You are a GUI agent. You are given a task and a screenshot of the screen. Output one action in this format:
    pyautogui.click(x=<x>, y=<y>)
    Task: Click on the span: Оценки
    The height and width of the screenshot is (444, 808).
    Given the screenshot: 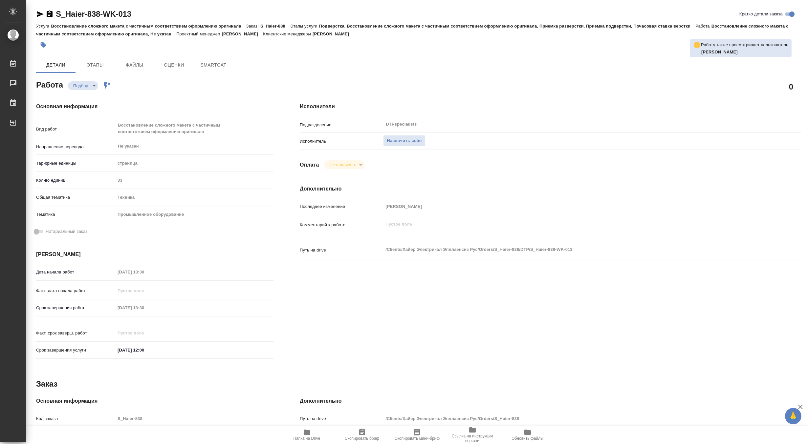 What is the action you would take?
    pyautogui.click(x=174, y=65)
    